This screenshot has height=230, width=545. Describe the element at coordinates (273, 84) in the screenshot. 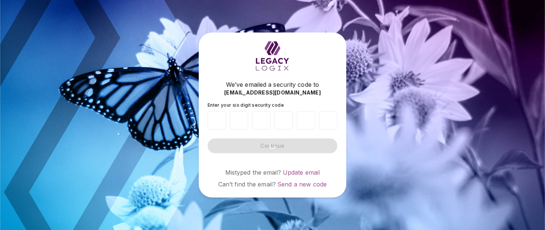

I see `span: We’ve emailed a security code to` at that location.